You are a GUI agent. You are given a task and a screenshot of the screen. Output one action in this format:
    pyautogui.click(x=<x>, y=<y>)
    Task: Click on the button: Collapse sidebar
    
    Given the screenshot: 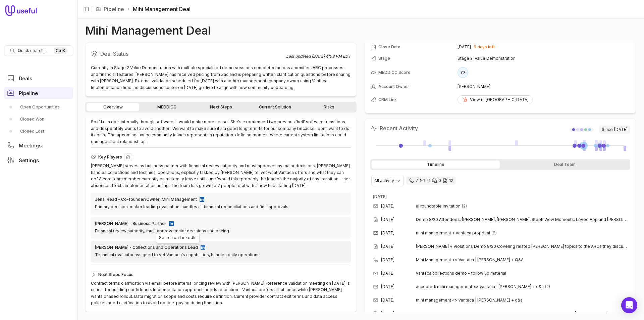 What is the action you would take?
    pyautogui.click(x=86, y=9)
    